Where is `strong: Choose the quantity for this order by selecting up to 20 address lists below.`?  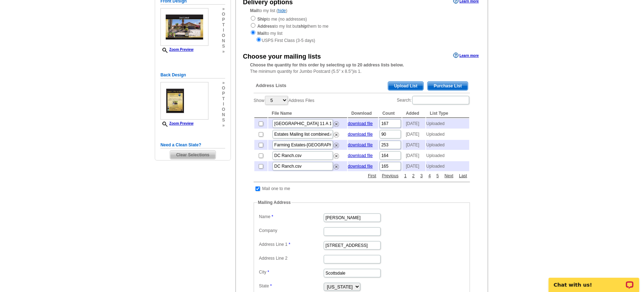
strong: Choose the quantity for this order by selecting up to 20 address lists below. is located at coordinates (327, 65).